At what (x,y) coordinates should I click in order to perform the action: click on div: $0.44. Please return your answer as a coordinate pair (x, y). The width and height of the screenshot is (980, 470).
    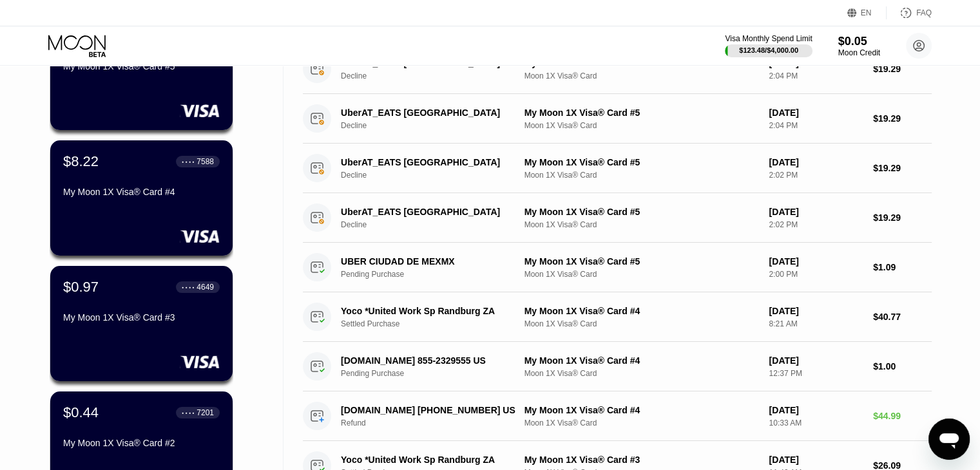
    Looking at the image, I should click on (80, 413).